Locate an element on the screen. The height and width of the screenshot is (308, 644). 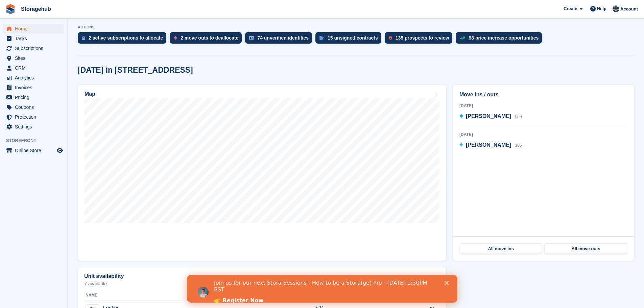
h2: Move ins / outs is located at coordinates (543, 94).